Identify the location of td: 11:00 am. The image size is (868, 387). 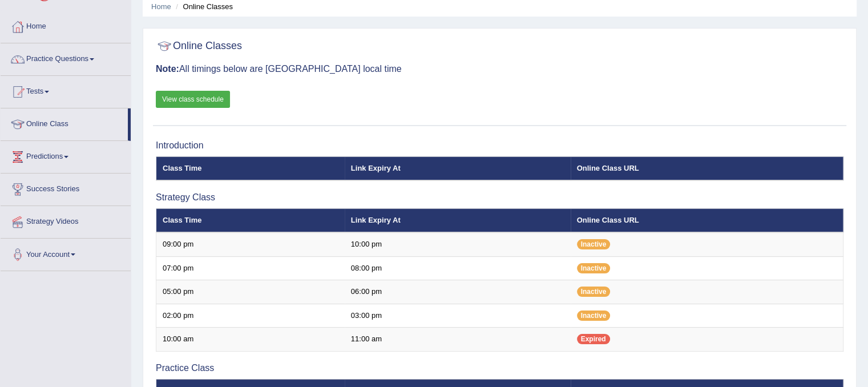
(457, 340).